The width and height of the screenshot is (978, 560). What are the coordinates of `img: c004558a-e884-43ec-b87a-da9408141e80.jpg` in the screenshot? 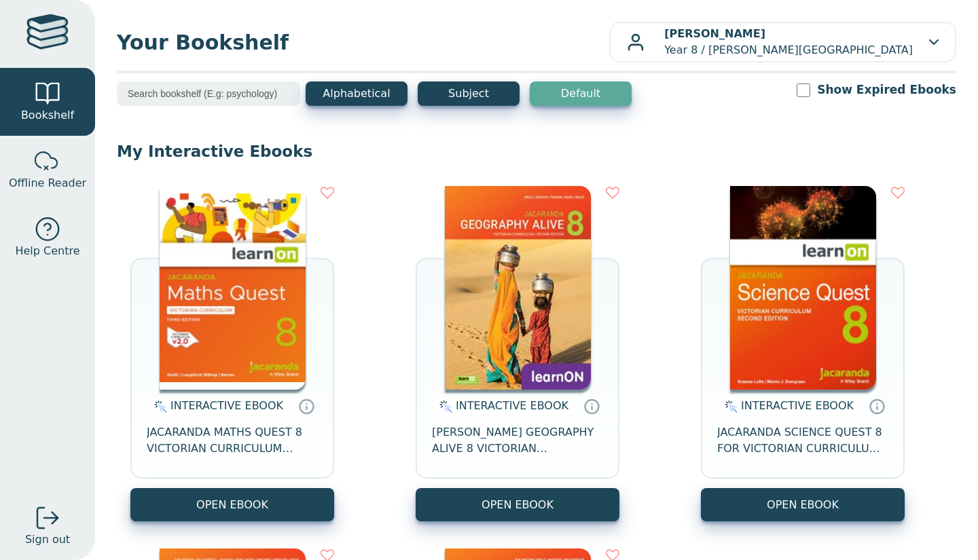 It's located at (232, 288).